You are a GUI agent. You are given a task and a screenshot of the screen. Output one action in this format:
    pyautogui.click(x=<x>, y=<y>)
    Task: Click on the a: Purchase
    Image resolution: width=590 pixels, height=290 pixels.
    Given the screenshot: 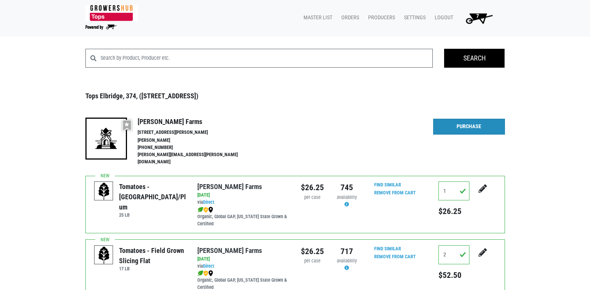 What is the action you would take?
    pyautogui.click(x=469, y=127)
    